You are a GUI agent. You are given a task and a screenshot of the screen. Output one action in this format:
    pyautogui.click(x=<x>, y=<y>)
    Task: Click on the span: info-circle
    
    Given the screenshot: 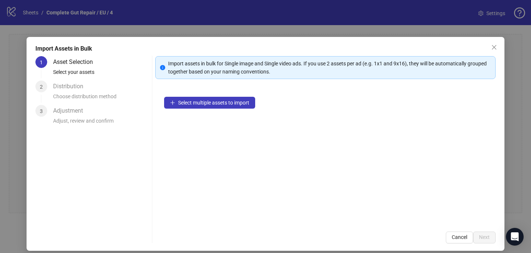 What is the action you would take?
    pyautogui.click(x=163, y=68)
    